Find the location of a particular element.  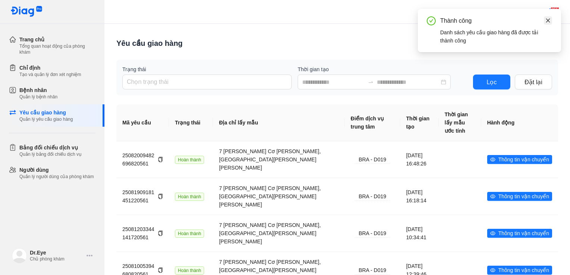

th: Mã yêu cầu is located at coordinates (142, 123).